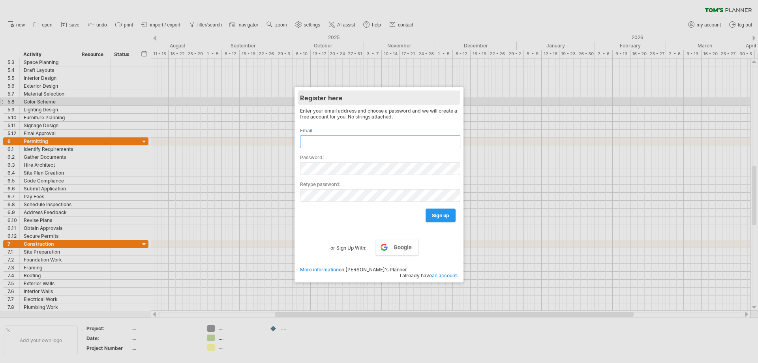 This screenshot has width=758, height=363. I want to click on label: Password:, so click(379, 157).